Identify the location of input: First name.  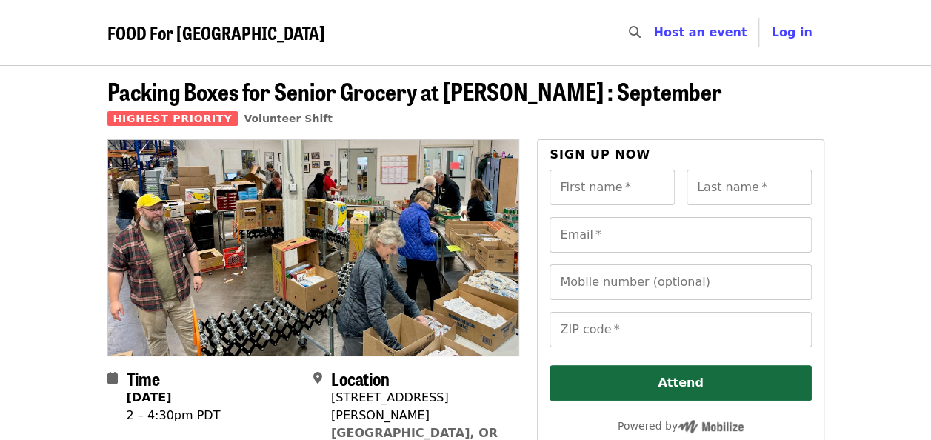
(612, 187).